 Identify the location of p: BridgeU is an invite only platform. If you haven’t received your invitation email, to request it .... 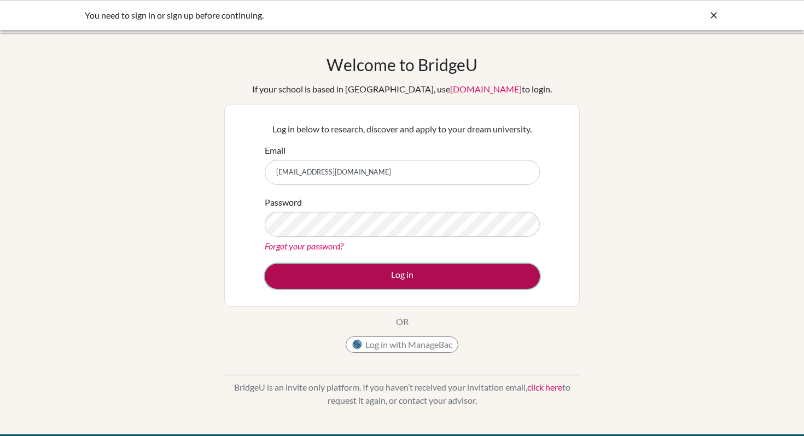
(402, 394).